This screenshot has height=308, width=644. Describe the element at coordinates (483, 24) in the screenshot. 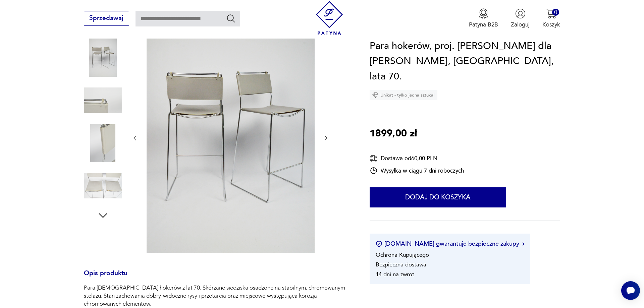

I see `p: Patyna B2B` at that location.